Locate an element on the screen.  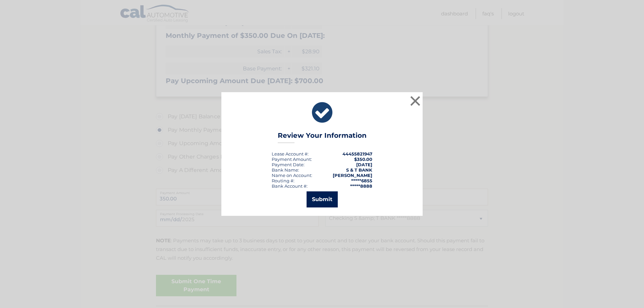
h3: Review Your Information is located at coordinates (322, 137).